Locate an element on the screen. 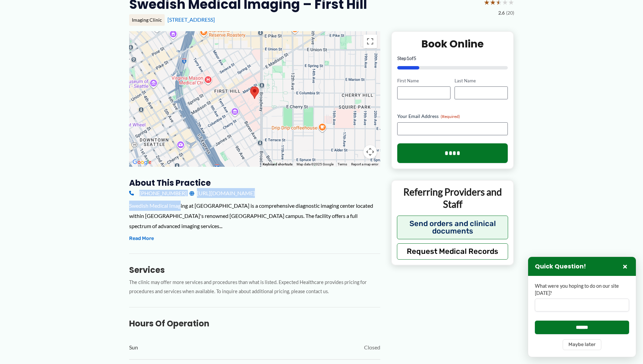 This screenshot has height=364, width=643. span: (20) is located at coordinates (511, 13).